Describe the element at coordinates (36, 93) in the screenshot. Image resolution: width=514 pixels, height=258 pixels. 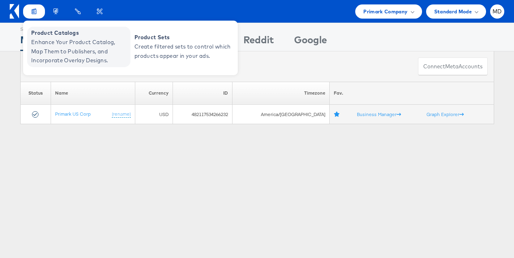
I see `th: Status` at that location.